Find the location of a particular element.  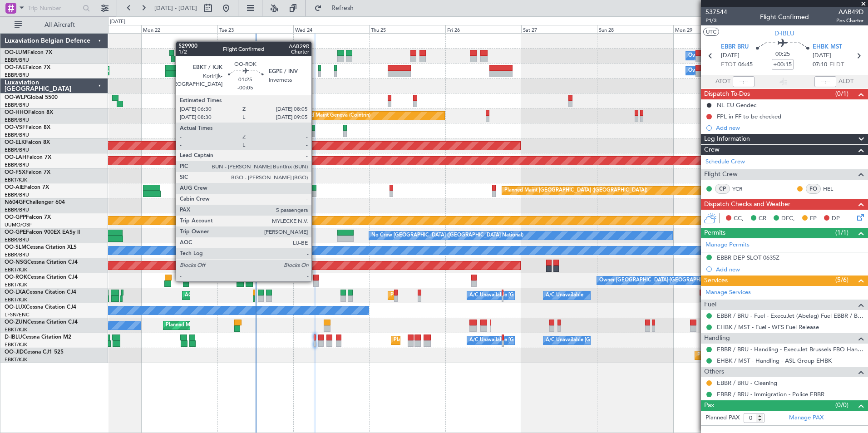

a: EBBR / BRU - Fuel - ExecuJet (Abelag) Fuel EBBR / BRU is located at coordinates (790, 315).